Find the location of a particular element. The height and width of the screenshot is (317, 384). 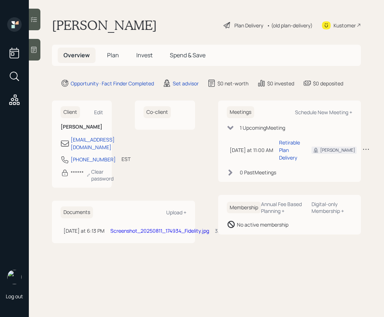

a: Screenshot_20250811_174934_Fidelity.jpg is located at coordinates (160, 231).